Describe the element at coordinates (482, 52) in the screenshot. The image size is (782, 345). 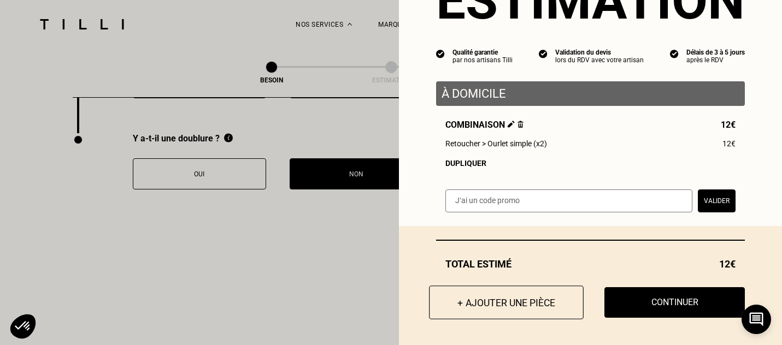
I see `div: Qualité garantie` at that location.